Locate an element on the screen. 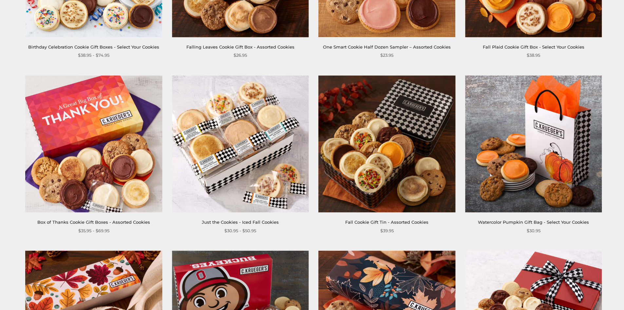 This screenshot has height=310, width=624. img: Watercolor Pumpkin Gift Bag - Select Your Cookies is located at coordinates (534, 144).